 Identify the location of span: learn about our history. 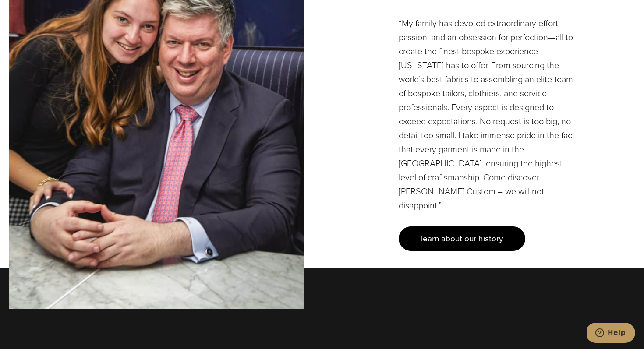
(462, 239).